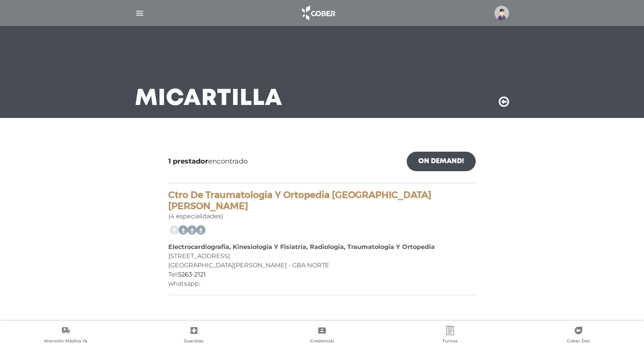 This screenshot has width=644, height=347. I want to click on img: logo_cober_home-white.png, so click(318, 13).